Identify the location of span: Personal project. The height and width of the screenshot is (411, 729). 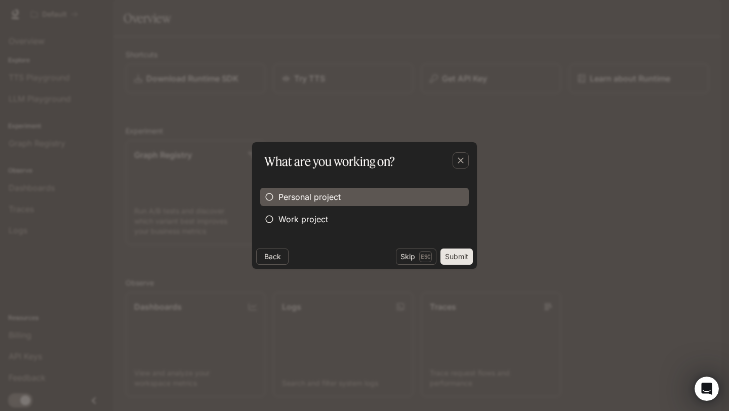
(309, 197).